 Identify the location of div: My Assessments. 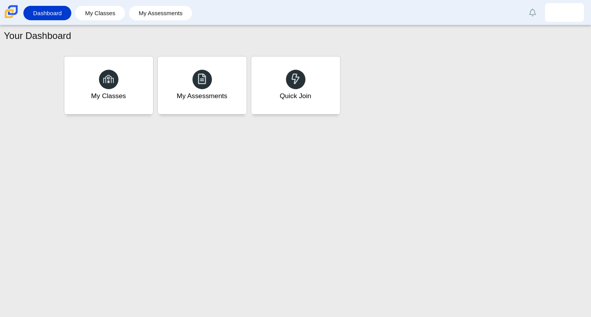
(202, 96).